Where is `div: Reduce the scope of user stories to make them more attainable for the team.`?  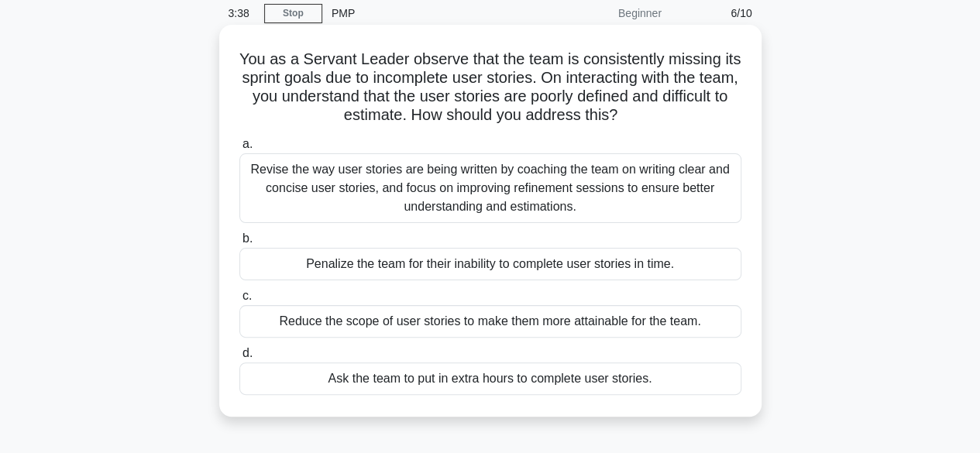
div: Reduce the scope of user stories to make them more attainable for the team. is located at coordinates (491, 322).